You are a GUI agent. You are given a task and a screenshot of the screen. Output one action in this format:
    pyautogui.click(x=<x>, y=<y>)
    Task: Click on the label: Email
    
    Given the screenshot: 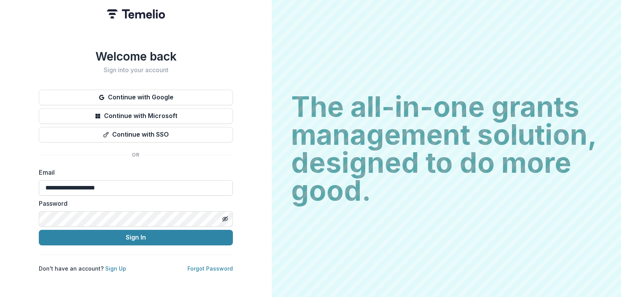 What is the action you would take?
    pyautogui.click(x=133, y=172)
    